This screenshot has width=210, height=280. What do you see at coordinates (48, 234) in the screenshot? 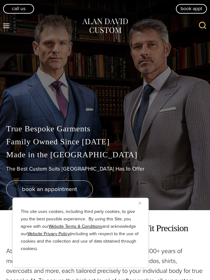
I see `u: Website Privacy Policy` at bounding box center [48, 234].